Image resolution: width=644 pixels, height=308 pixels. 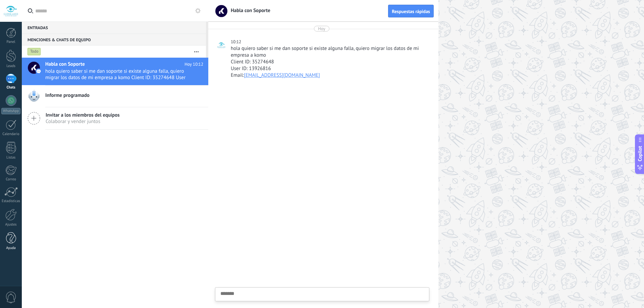 I want to click on div: Panel, so click(x=11, y=42).